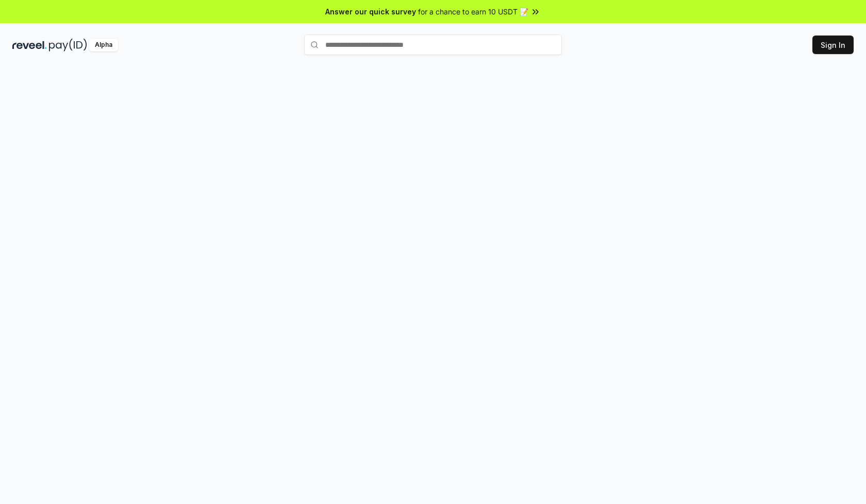  What do you see at coordinates (30, 45) in the screenshot?
I see `img: reveel_dark` at bounding box center [30, 45].